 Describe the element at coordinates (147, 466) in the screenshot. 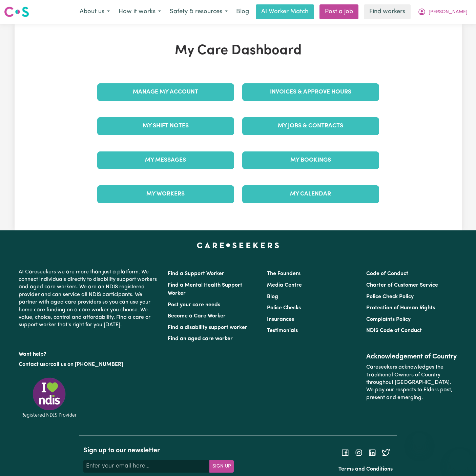

I see `input: Enter your email here...` at that location.